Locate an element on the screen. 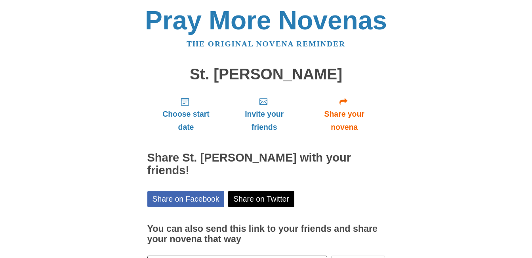  a: The original novena reminder is located at coordinates (266, 44).